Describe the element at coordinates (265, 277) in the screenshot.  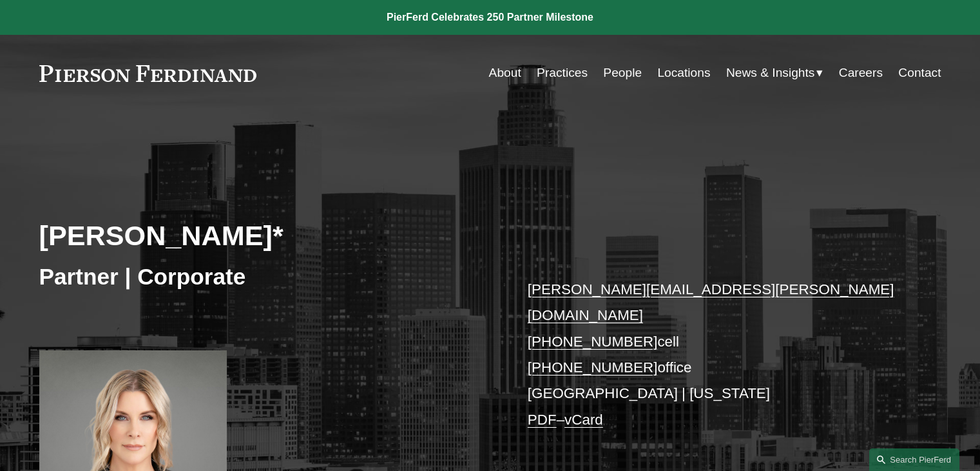
I see `h3: Partner | Corporate` at that location.